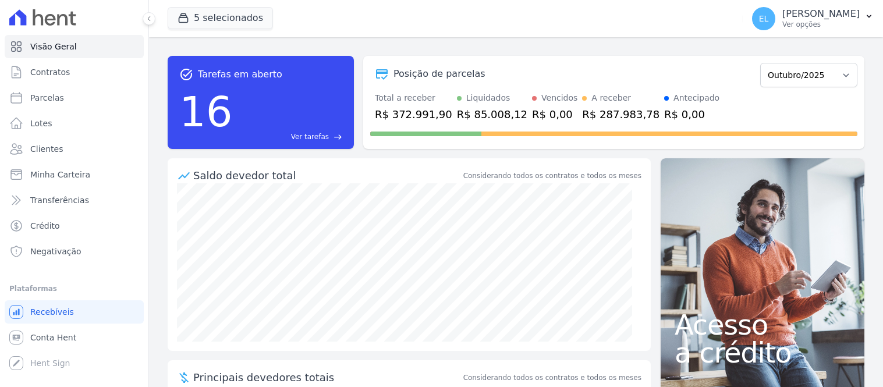 The height and width of the screenshot is (387, 883). What do you see at coordinates (54, 47) in the screenshot?
I see `span: Visão Geral` at bounding box center [54, 47].